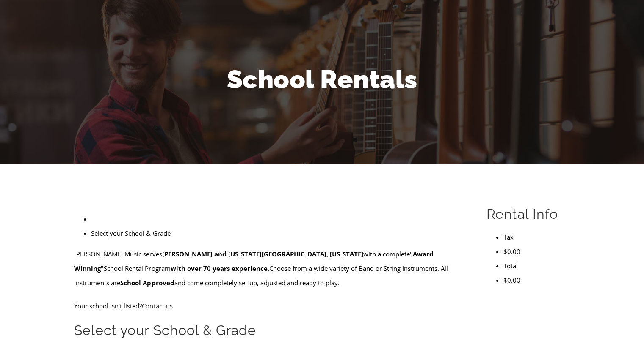 The image size is (644, 349). What do you see at coordinates (322, 80) in the screenshot?
I see `h1: School Rentals` at bounding box center [322, 80].